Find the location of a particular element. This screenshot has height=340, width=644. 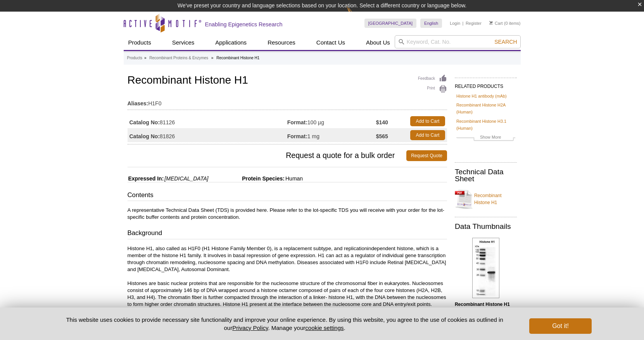

a: Show More is located at coordinates (486, 138).